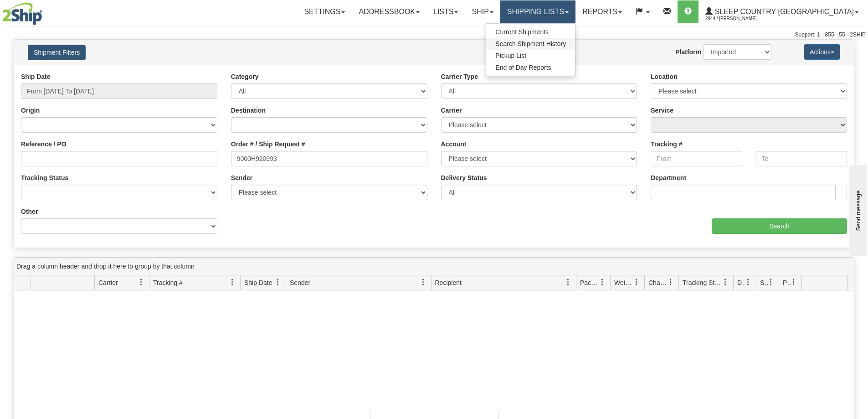 The height and width of the screenshot is (419, 868). What do you see at coordinates (530, 67) in the screenshot?
I see `a: End of Day Reports` at bounding box center [530, 67].